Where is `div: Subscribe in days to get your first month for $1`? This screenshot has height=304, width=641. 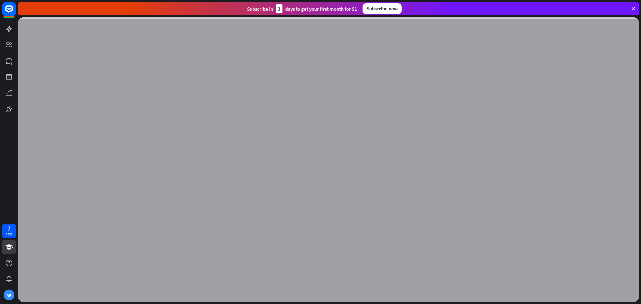
div: Subscribe in days to get your first month for $1 is located at coordinates (302, 9).